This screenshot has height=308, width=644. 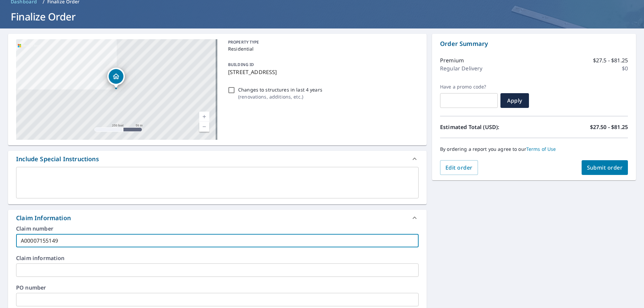 What do you see at coordinates (605, 168) in the screenshot?
I see `span: Submit order` at bounding box center [605, 168].